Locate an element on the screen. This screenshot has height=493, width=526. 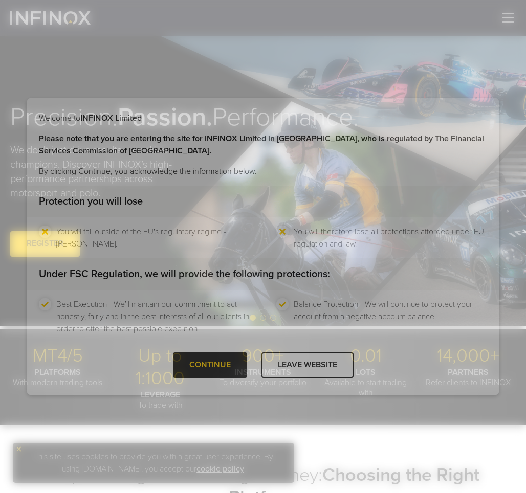
strong: INFINOX Limited is located at coordinates (111, 118).